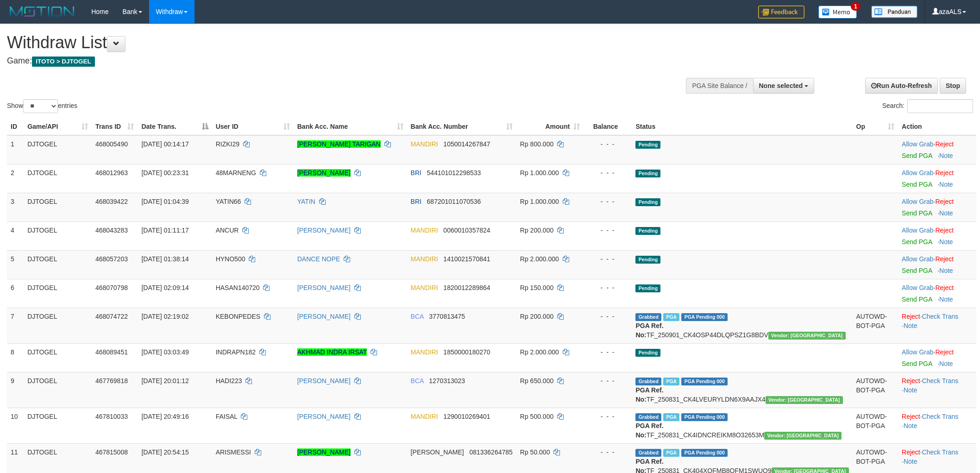  I want to click on span: HASAN140720, so click(238, 288).